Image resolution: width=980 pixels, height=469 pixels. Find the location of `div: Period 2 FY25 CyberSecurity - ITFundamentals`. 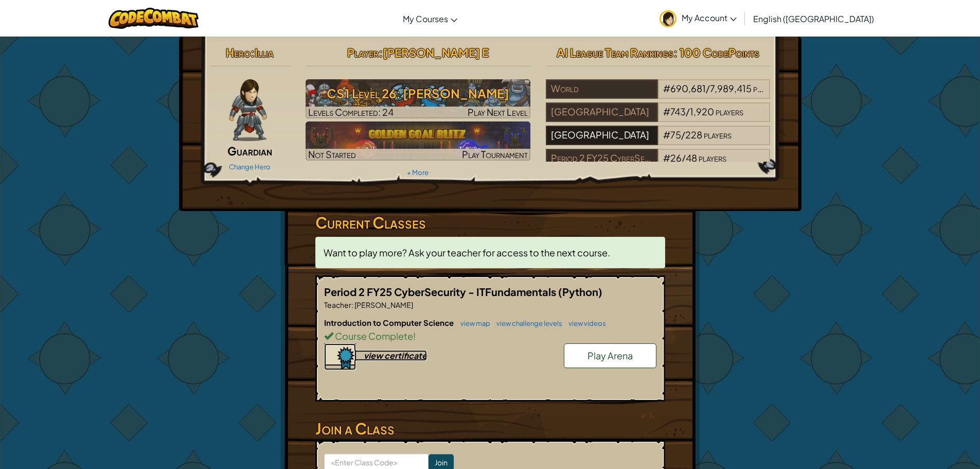

div: Period 2 FY25 CyberSecurity - ITFundamentals is located at coordinates (602, 158).